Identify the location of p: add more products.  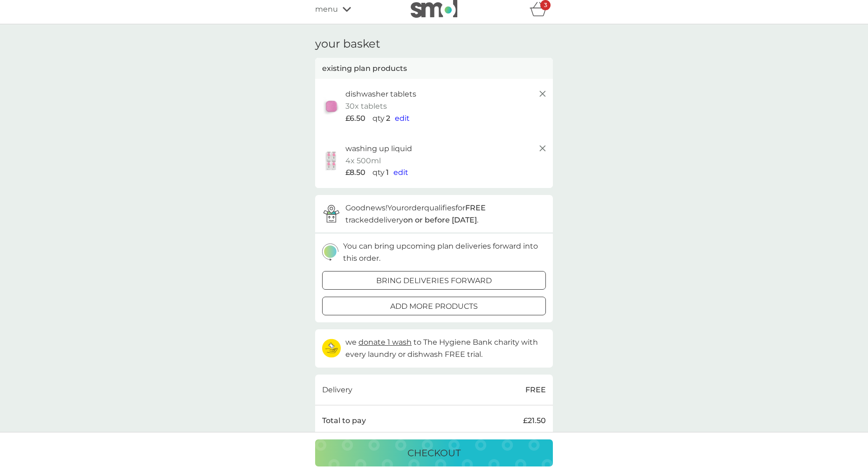
(434, 306).